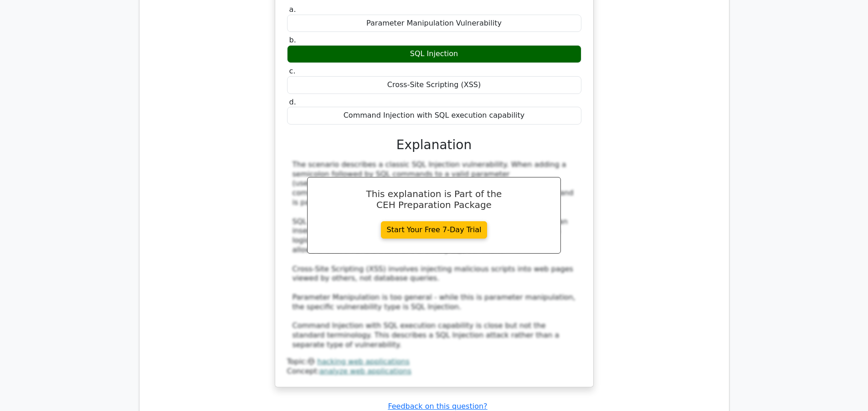 The image size is (868, 411). What do you see at coordinates (434, 23) in the screenshot?
I see `div: Parameter Manipulation Vulnerability` at bounding box center [434, 23].